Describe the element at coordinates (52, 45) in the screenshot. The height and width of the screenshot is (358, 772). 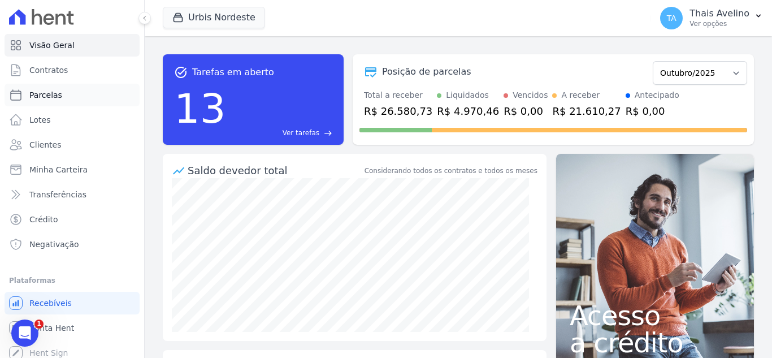
I see `span: Visão Geral` at that location.